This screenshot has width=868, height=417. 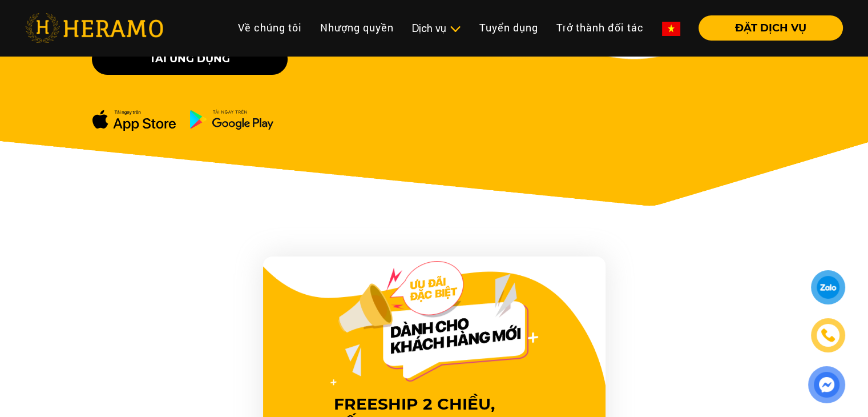 I want to click on a: Tuyển dụng, so click(x=508, y=28).